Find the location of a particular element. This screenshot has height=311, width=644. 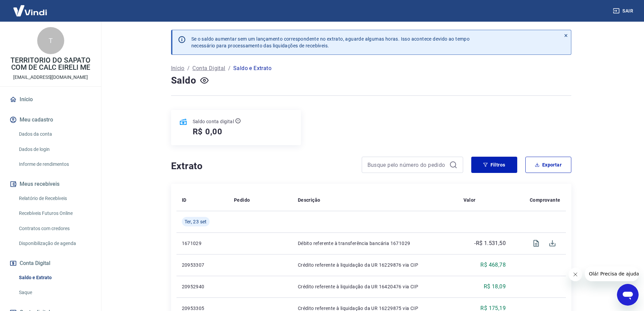

button: Exportar is located at coordinates (548, 165).